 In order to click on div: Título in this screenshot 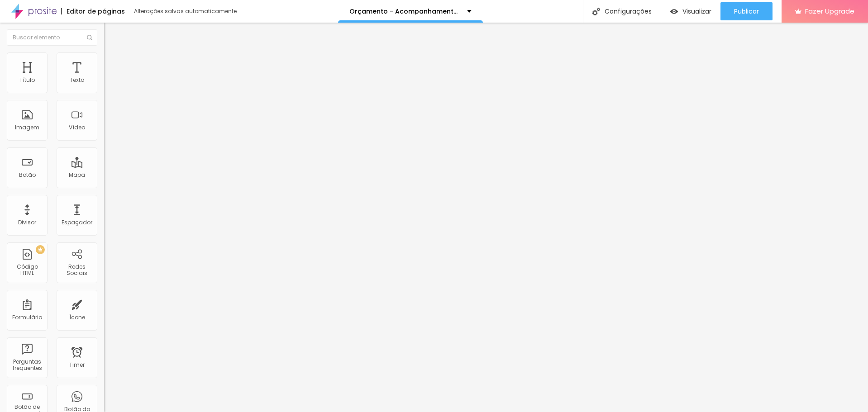, I will do `click(27, 80)`.